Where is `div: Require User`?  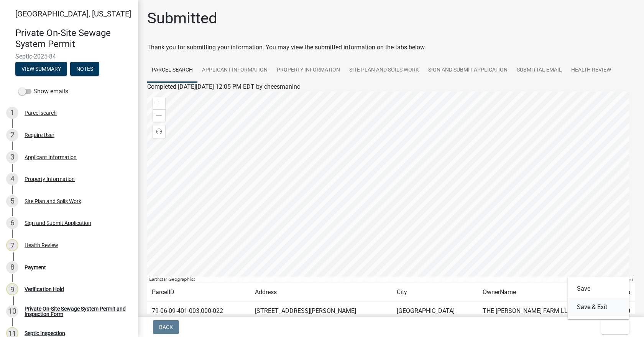
div: Require User is located at coordinates (40, 135).